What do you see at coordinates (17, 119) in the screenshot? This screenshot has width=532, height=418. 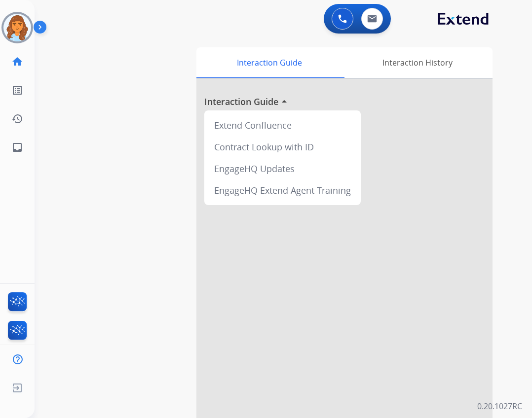 I see `mat-icon: history` at bounding box center [17, 119].